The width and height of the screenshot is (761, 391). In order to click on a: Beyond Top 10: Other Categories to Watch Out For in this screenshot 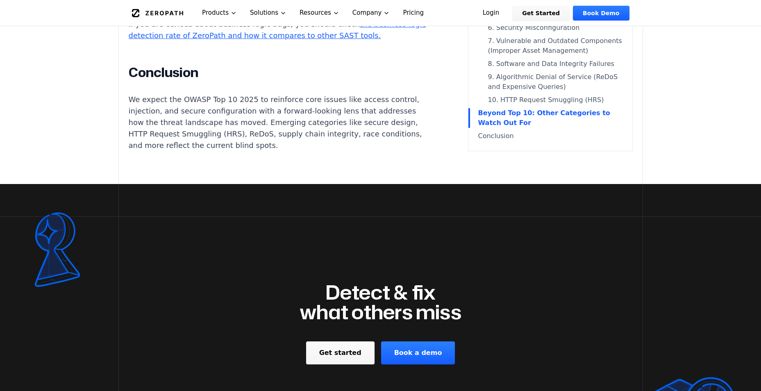, I will do `click(550, 118)`.